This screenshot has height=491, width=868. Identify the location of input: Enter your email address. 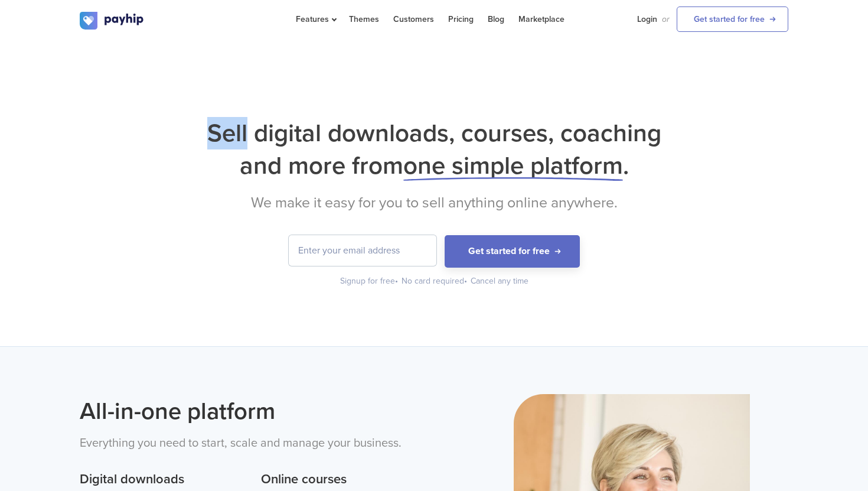
(363, 250).